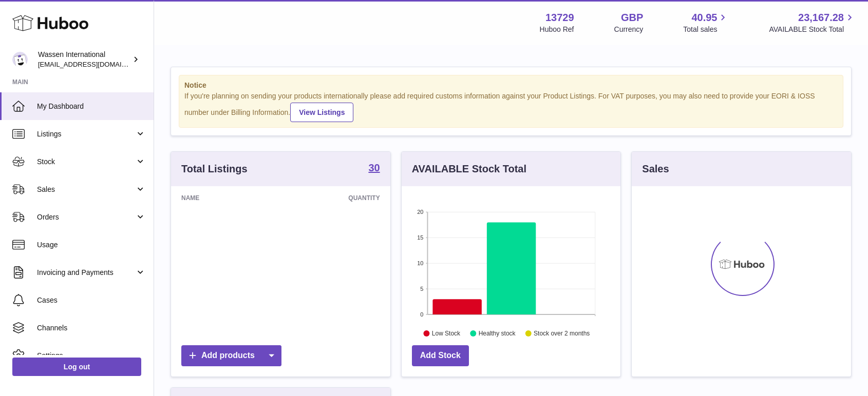 The height and width of the screenshot is (396, 868). What do you see at coordinates (705, 29) in the screenshot?
I see `span: Total sales` at bounding box center [705, 29].